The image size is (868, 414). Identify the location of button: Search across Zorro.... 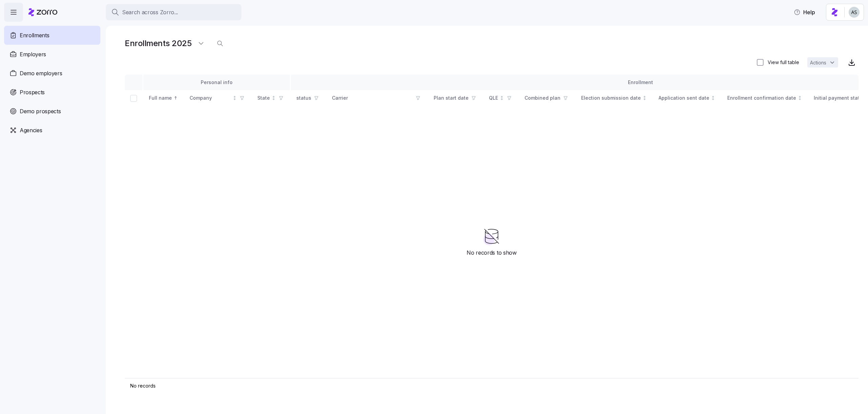
(174, 12).